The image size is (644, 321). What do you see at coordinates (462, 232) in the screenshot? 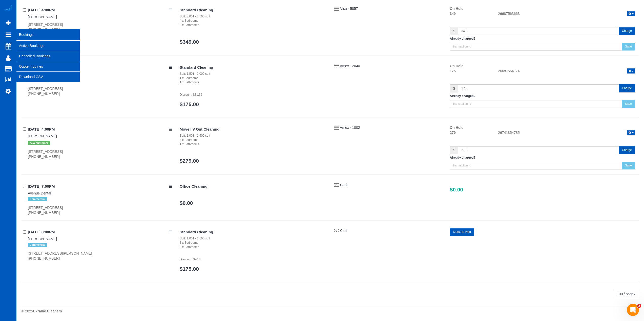
I see `button: Mark As Paid` at bounding box center [462, 232].